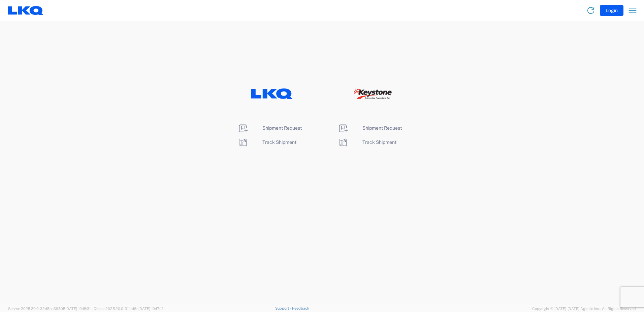  What do you see at coordinates (301, 308) in the screenshot?
I see `a: Feedback` at bounding box center [301, 308].